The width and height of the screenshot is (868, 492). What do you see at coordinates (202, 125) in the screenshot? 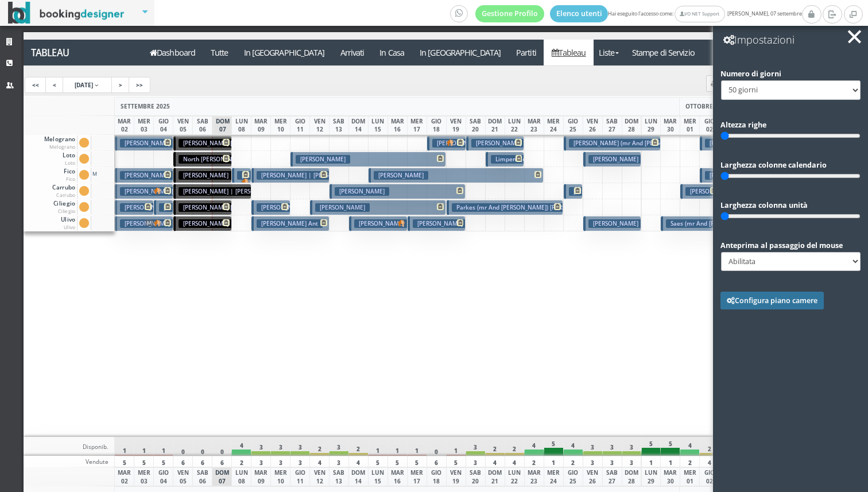
I see `div: SAB 06` at bounding box center [202, 125].